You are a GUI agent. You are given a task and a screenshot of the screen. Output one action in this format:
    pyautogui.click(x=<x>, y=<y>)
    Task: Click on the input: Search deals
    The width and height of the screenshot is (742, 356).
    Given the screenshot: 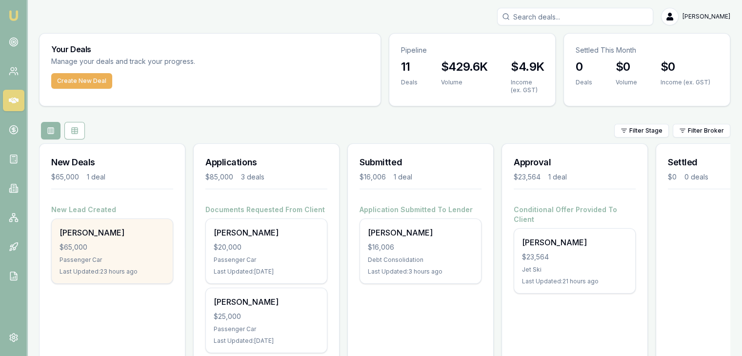 What is the action you would take?
    pyautogui.click(x=575, y=17)
    